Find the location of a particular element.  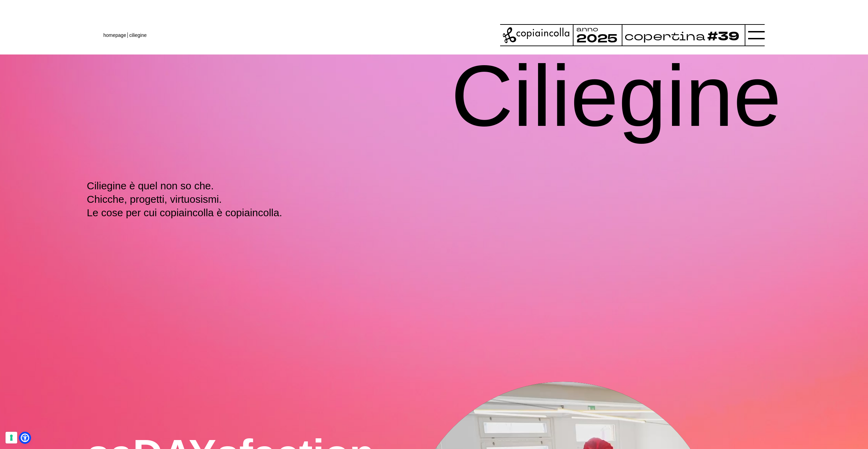

a: Open Accessibility Menu is located at coordinates (25, 437).